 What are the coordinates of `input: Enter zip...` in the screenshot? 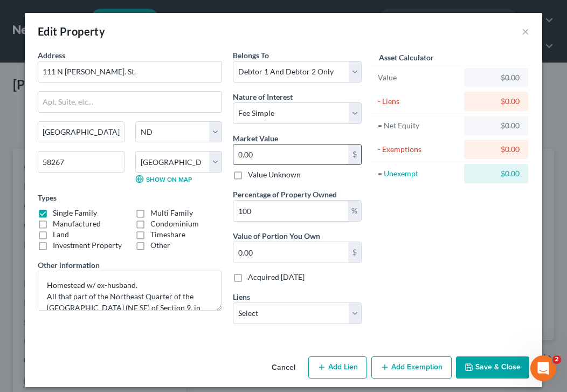 It's located at (81, 162).